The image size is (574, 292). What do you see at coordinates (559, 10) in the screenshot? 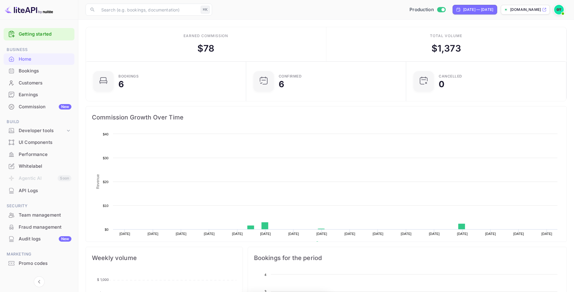
I see `img: Oussama Tali` at bounding box center [559, 10].